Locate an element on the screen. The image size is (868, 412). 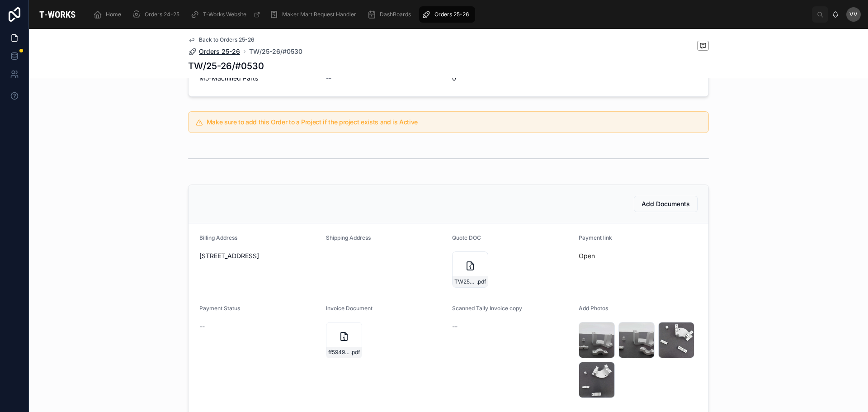
span: TW25-26#0530 is located at coordinates (465, 282).